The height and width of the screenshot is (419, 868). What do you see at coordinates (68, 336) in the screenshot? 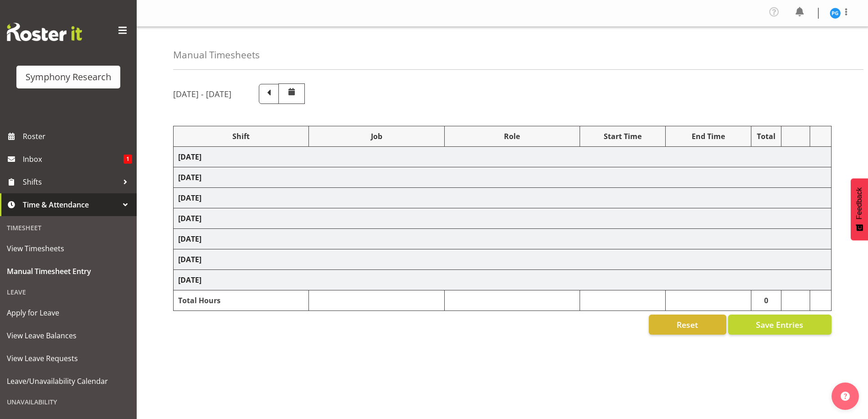
I see `span: View Leave Balances` at bounding box center [68, 336].